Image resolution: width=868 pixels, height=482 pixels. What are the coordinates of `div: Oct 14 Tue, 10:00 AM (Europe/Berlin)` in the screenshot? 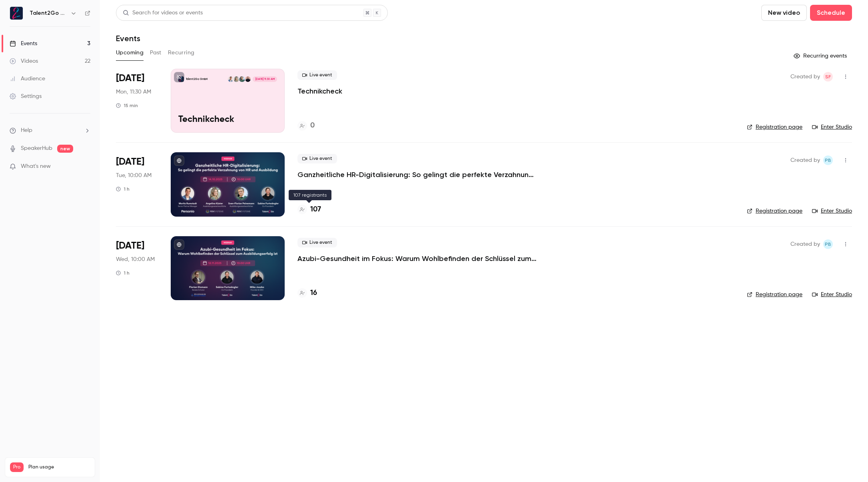 It's located at (137, 185).